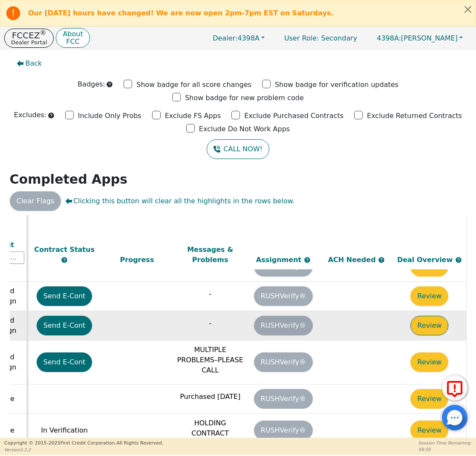 The width and height of the screenshot is (476, 456). Describe the element at coordinates (29, 42) in the screenshot. I see `p: Dealer Portal` at that location.